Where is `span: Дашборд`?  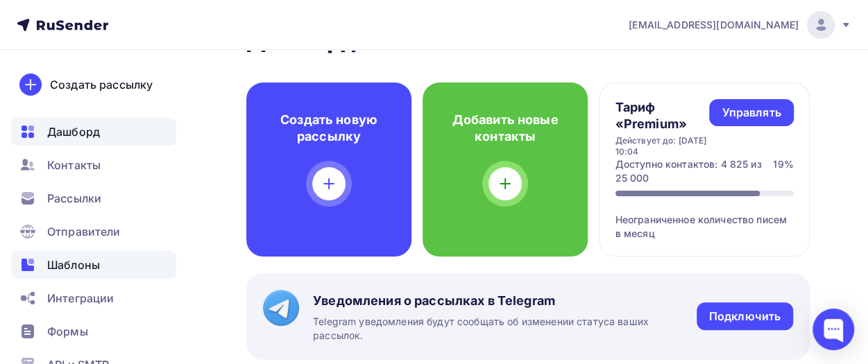
span: Дашборд is located at coordinates (74, 132).